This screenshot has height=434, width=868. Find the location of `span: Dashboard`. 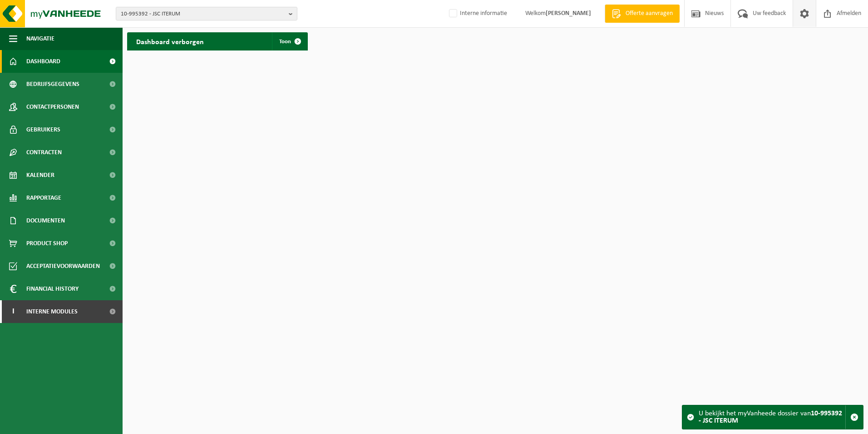

span: Dashboard is located at coordinates (43, 61).